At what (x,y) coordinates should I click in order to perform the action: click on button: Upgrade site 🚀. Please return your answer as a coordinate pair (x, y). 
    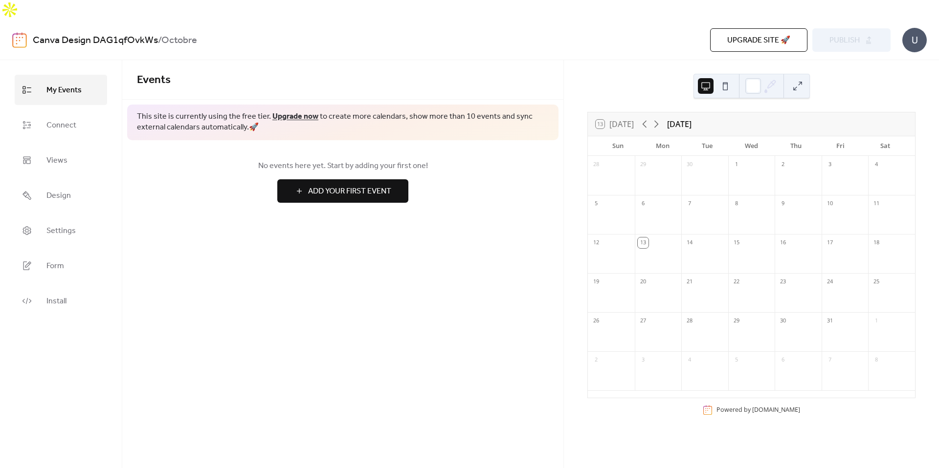
    Looking at the image, I should click on (758, 40).